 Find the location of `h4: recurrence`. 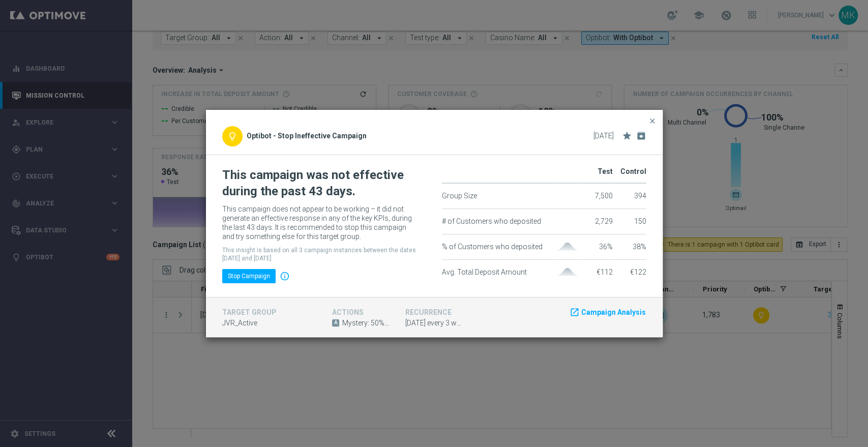

h4: recurrence is located at coordinates (435, 312).